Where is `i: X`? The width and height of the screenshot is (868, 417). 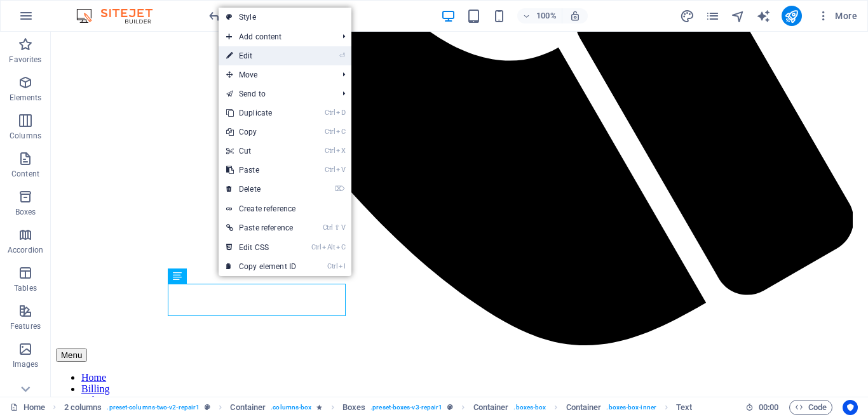
i: X is located at coordinates (341, 150).